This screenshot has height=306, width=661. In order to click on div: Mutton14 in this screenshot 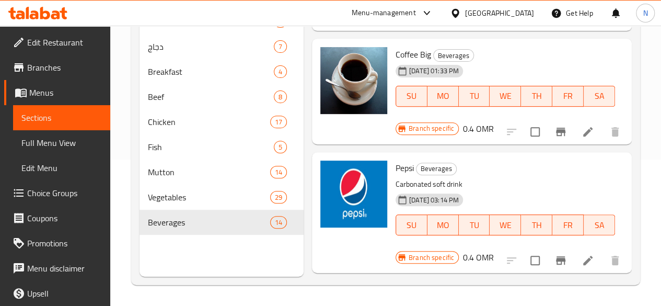, I will do `click(221, 172)`.